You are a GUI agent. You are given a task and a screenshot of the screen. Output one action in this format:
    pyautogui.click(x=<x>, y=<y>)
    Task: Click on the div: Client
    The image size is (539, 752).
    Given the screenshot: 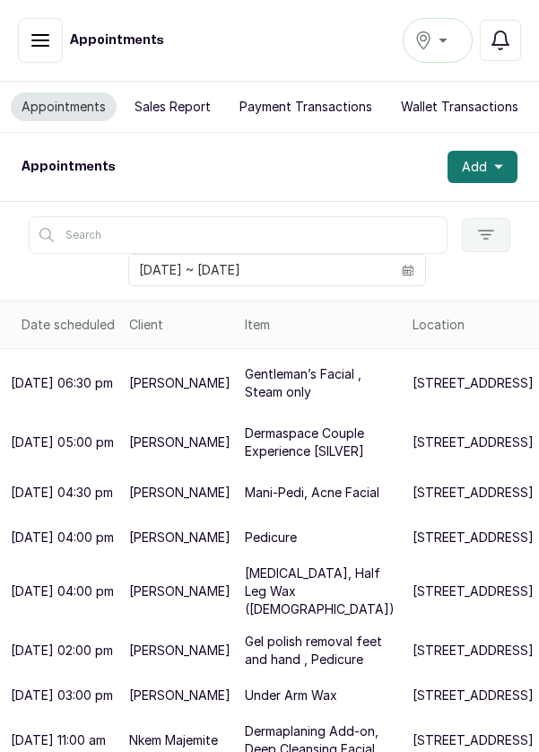 What is the action you would take?
    pyautogui.click(x=180, y=325)
    